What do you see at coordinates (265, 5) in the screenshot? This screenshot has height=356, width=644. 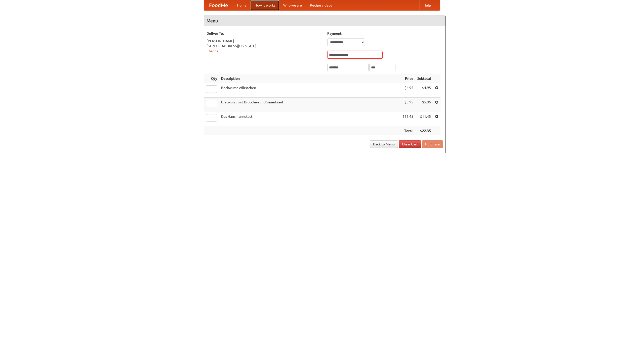 I see `a: How it works` at bounding box center [265, 5].